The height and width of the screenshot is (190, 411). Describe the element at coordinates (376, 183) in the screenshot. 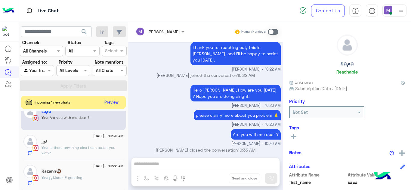

I see `span: saمa` at that location.